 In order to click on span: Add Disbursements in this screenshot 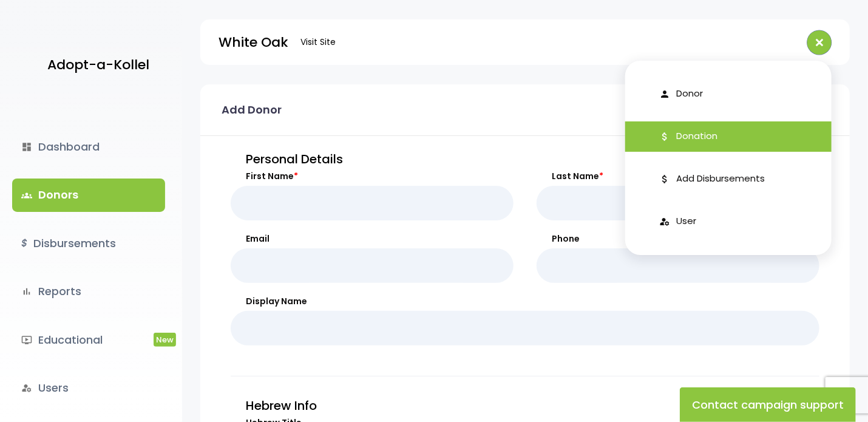, I will do `click(721, 179)`.